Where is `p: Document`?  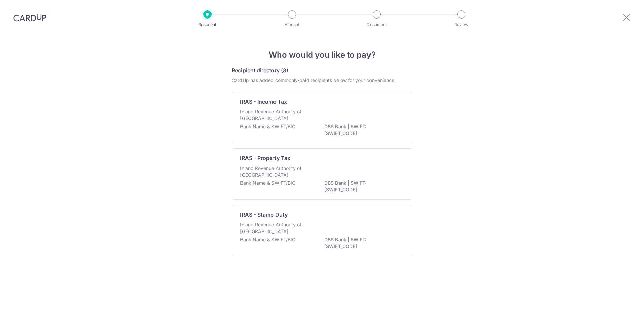 p: Document is located at coordinates (376, 24).